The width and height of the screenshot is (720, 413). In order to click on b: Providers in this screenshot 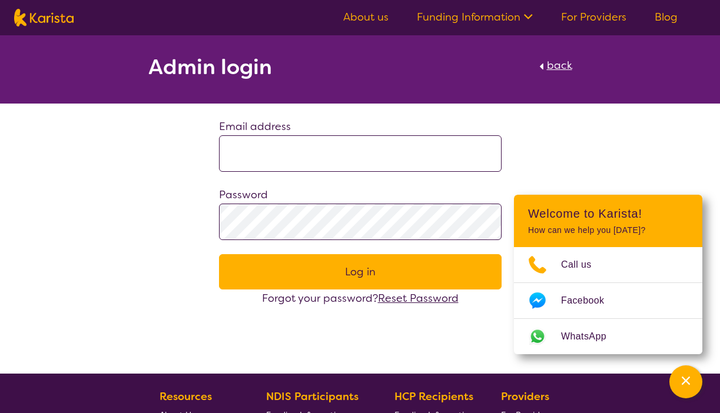, I will do `click(525, 397)`.